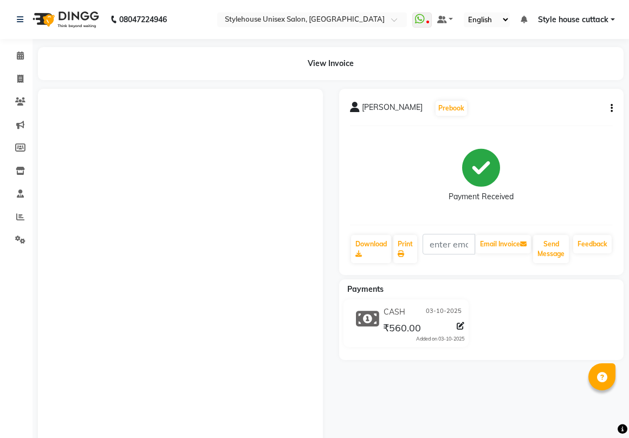 The image size is (629, 438). I want to click on b: 08047224946, so click(143, 19).